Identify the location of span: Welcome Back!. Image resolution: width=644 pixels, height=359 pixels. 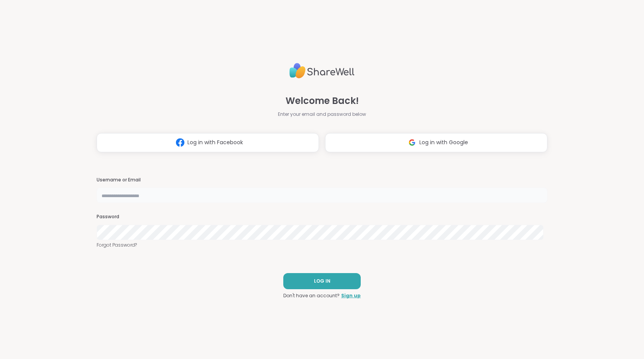
(322, 101).